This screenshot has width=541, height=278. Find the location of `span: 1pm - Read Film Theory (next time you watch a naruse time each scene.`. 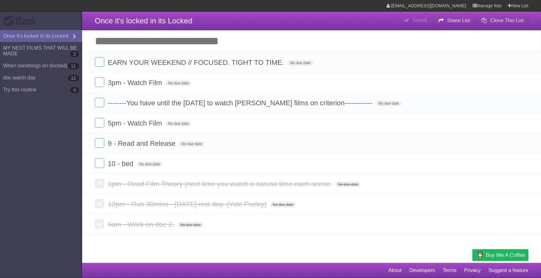

span: 1pm - Read Film Theory (next time you watch a naruse time each scene. is located at coordinates (221, 184).